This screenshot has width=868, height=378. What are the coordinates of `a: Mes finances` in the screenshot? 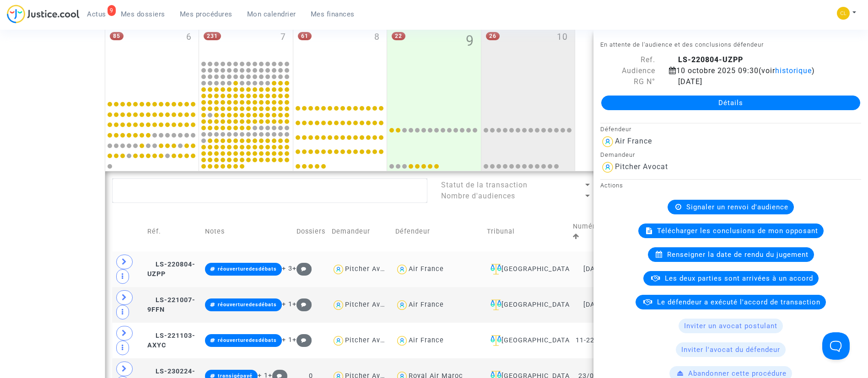 It's located at (333, 15).